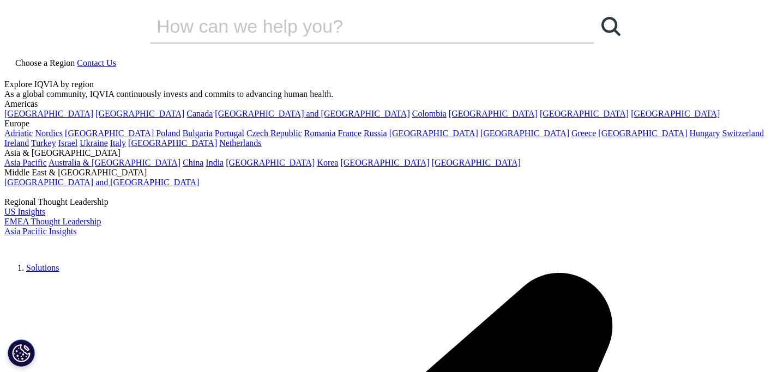 The width and height of the screenshot is (777, 372). Describe the element at coordinates (240, 143) in the screenshot. I see `a: Netherlands` at that location.